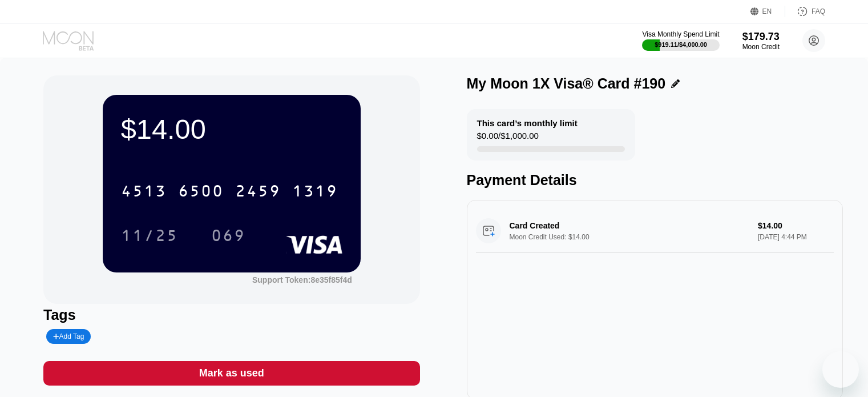  Describe the element at coordinates (258, 193) in the screenshot. I see `div: 2459` at that location.